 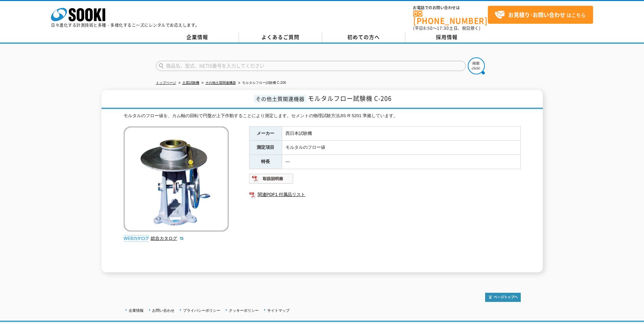 I want to click on td: 西日本試験機, so click(x=401, y=133).